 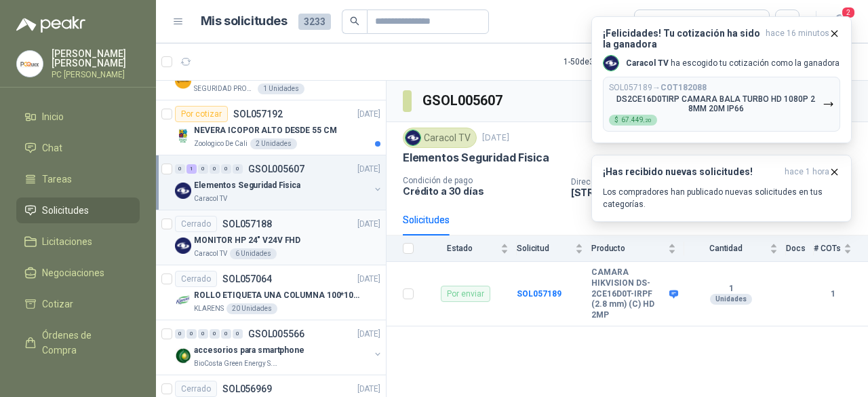 I want to click on th: Solicitud, so click(x=554, y=248).